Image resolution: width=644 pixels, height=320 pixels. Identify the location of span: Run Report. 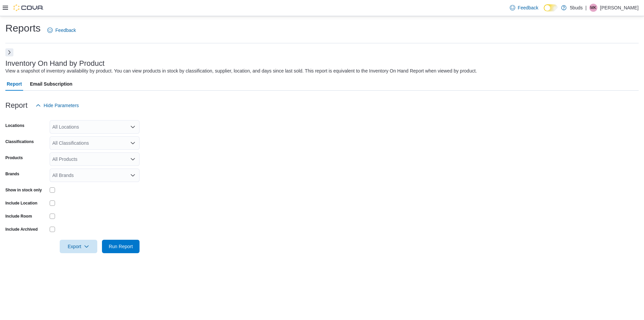
(120, 246).